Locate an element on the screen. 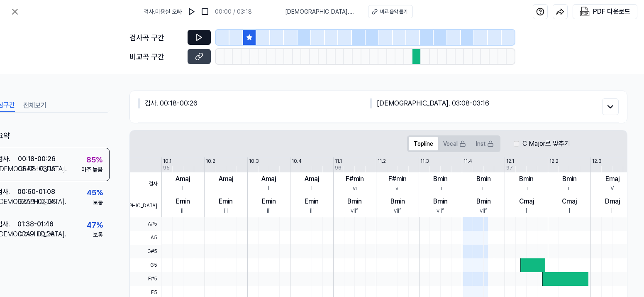 The height and width of the screenshot is (297, 644). div: 비교곡 구간 is located at coordinates (156, 56).